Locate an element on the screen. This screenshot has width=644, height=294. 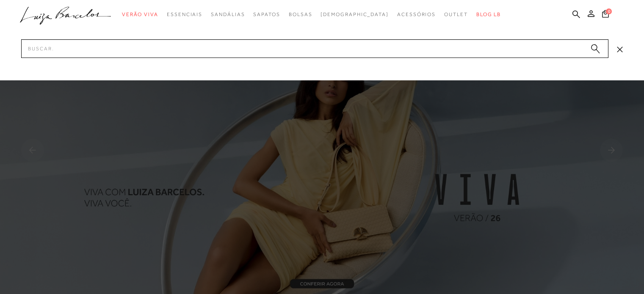
a: BLOG LB is located at coordinates (488, 15).